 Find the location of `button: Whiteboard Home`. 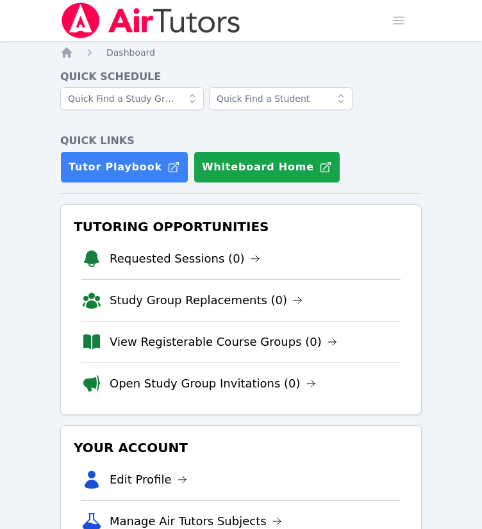

button: Whiteboard Home is located at coordinates (267, 167).